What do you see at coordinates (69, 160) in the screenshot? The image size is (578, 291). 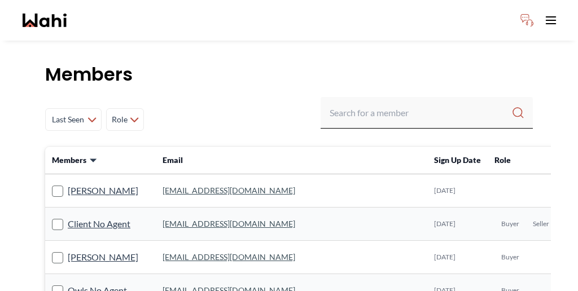 I see `span: Members` at bounding box center [69, 160].